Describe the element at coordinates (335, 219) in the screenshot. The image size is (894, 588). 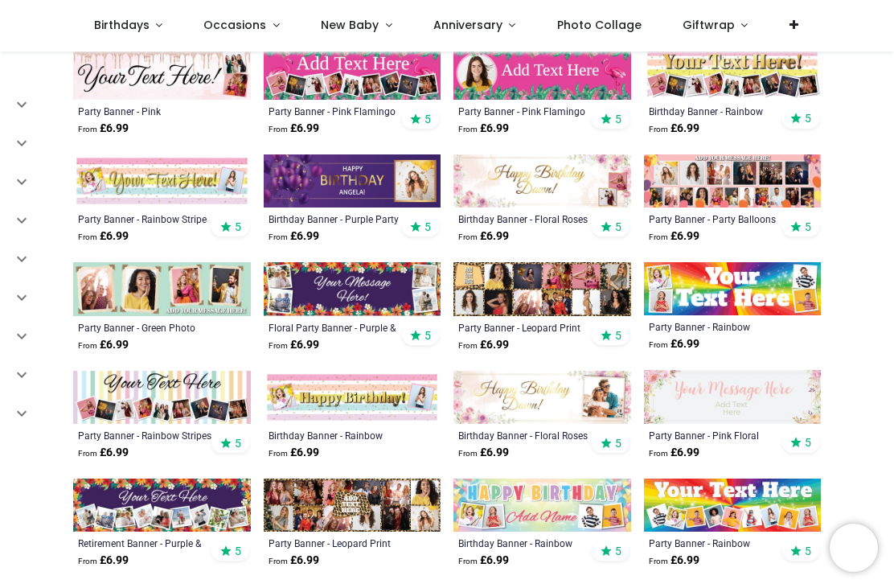
I see `div: Birthday Banner - Purple Party Balloons` at that location.